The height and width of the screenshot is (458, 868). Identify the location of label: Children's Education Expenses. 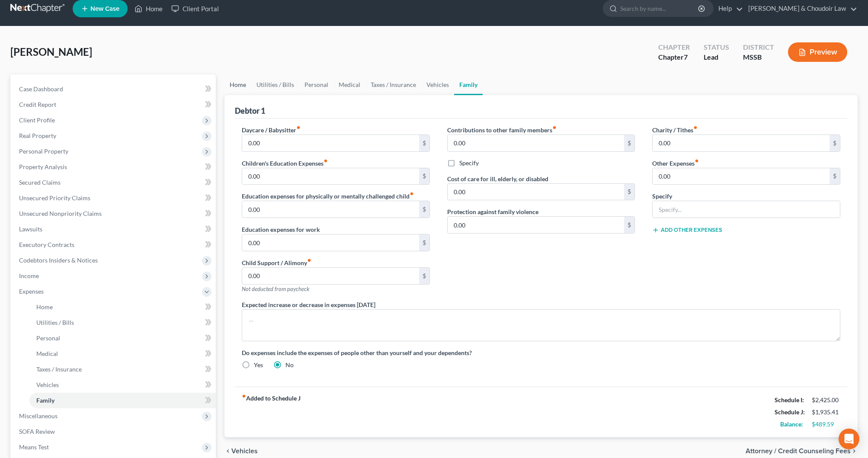
(284, 163).